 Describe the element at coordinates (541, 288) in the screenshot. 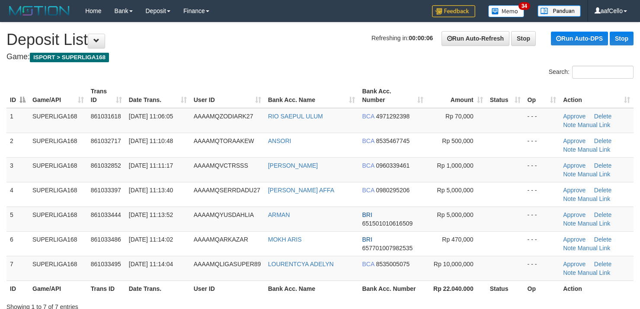

I see `th: Op` at that location.